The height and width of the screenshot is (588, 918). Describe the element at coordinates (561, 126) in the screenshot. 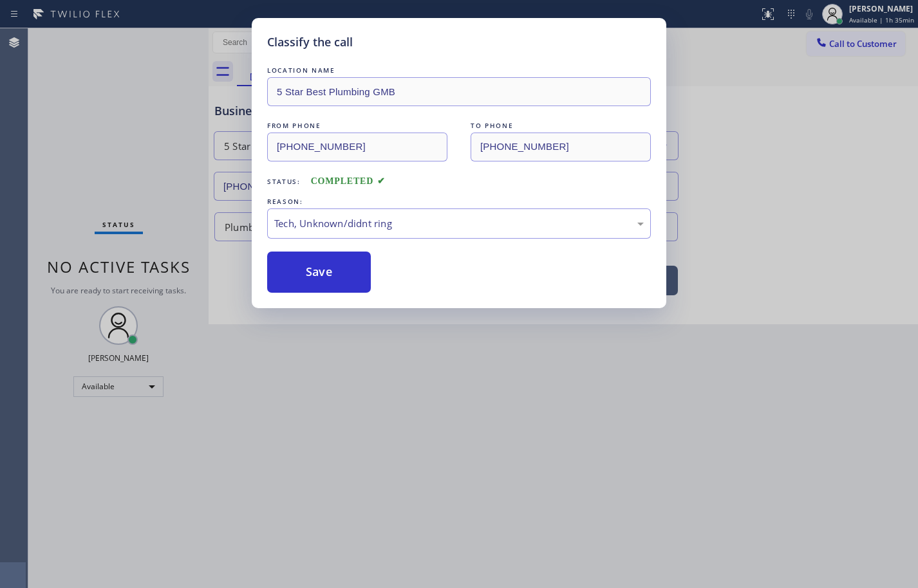

I see `div: TO PHONE` at that location.